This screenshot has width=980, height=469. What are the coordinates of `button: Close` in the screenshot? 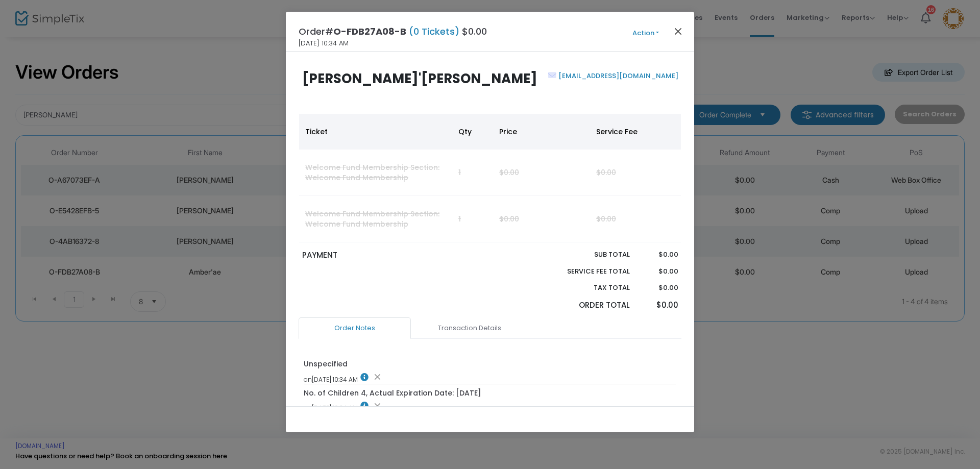 It's located at (679, 31).